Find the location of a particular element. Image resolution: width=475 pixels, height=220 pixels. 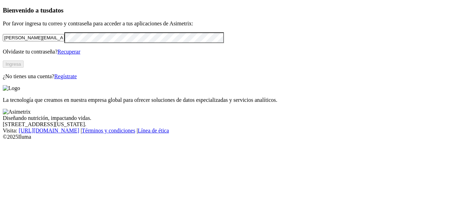

span: datos is located at coordinates (56, 10).